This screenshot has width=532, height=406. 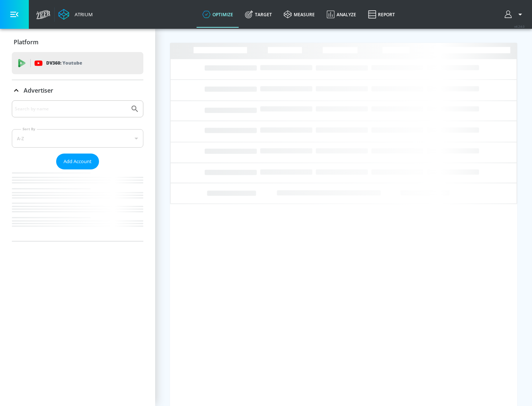 I want to click on a: Report, so click(x=381, y=14).